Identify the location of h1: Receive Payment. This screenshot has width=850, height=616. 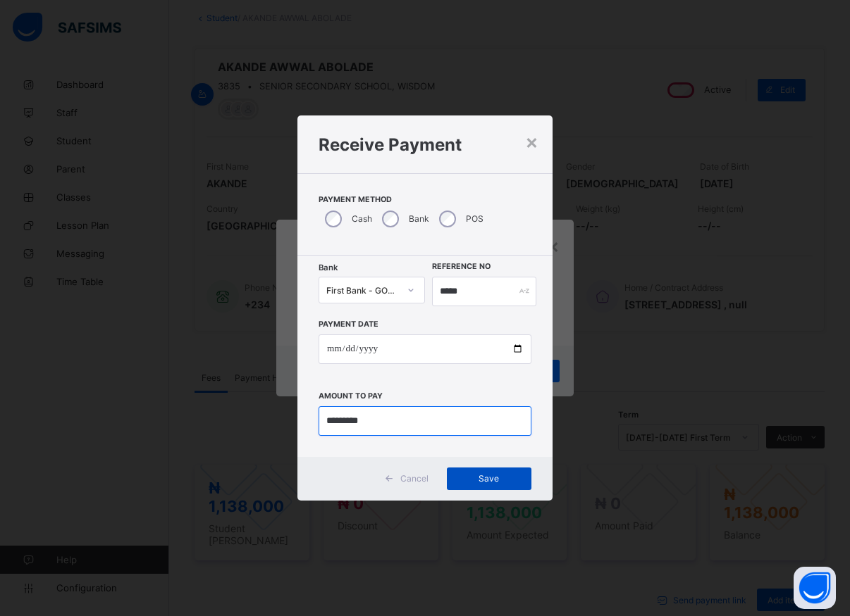
(425, 144).